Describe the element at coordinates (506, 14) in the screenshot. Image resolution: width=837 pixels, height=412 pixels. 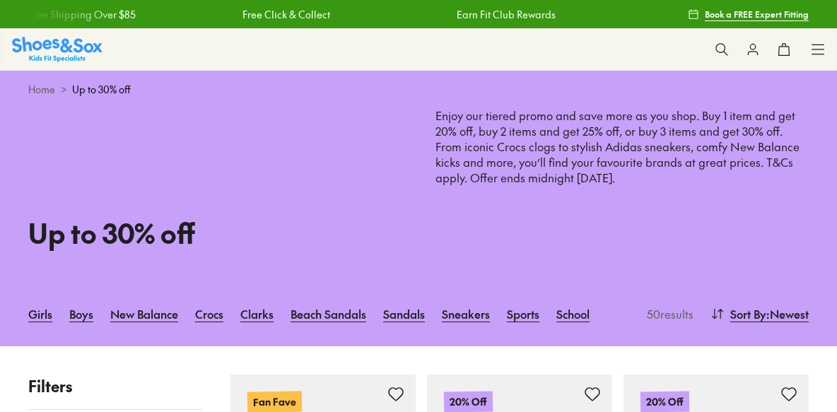
I see `a: Earn Fit Club Rewards` at that location.